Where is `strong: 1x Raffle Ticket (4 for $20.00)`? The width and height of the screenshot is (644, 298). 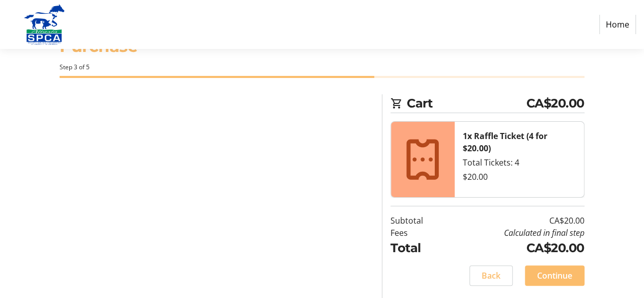
strong: 1x Raffle Ticket (4 for $20.00) is located at coordinates (505, 142).